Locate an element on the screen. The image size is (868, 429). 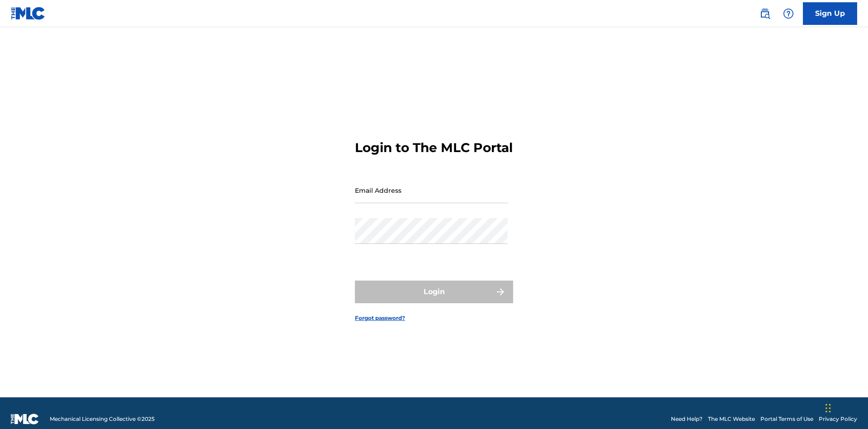
div: Help is located at coordinates (788, 13).